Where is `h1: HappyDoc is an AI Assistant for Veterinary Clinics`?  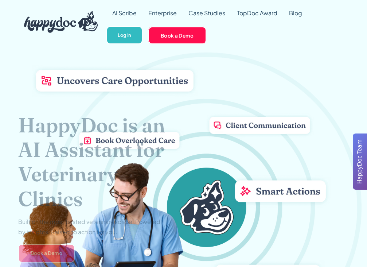
h1: HappyDoc is an AI Assistant for Veterinary Clinics is located at coordinates (93, 162).